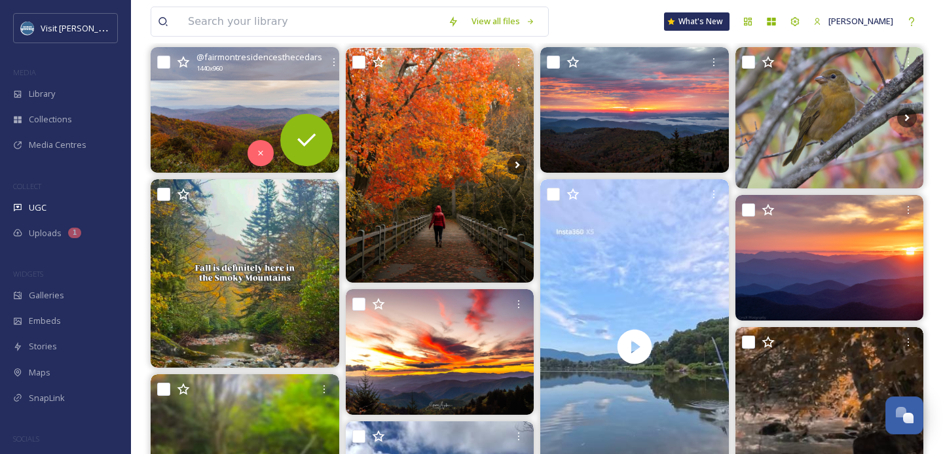 This screenshot has height=454, width=943. Describe the element at coordinates (50, 119) in the screenshot. I see `span: Collections` at that location.